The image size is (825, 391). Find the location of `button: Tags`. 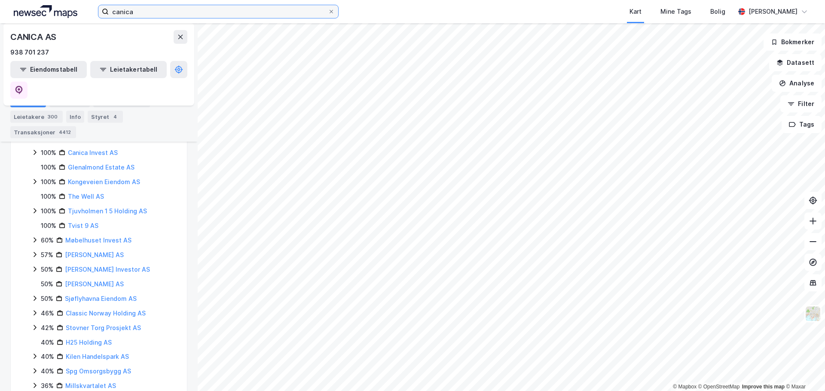

button: Tags is located at coordinates (801, 125).